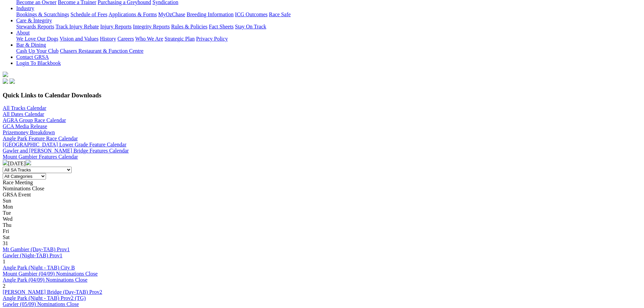  Describe the element at coordinates (34, 20) in the screenshot. I see `a: Care & Integrity` at that location.